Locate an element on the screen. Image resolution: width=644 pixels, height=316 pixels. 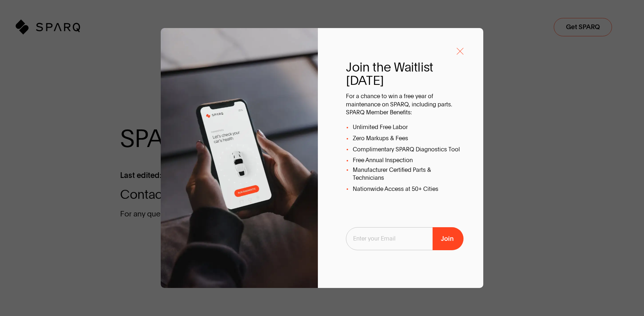
span: SPARQ Member Benefits: is located at coordinates (379, 113).